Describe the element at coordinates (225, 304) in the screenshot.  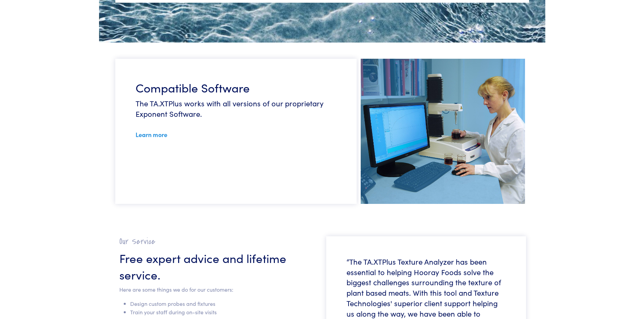
I see `li: Design custom probes and fixtures` at that location.